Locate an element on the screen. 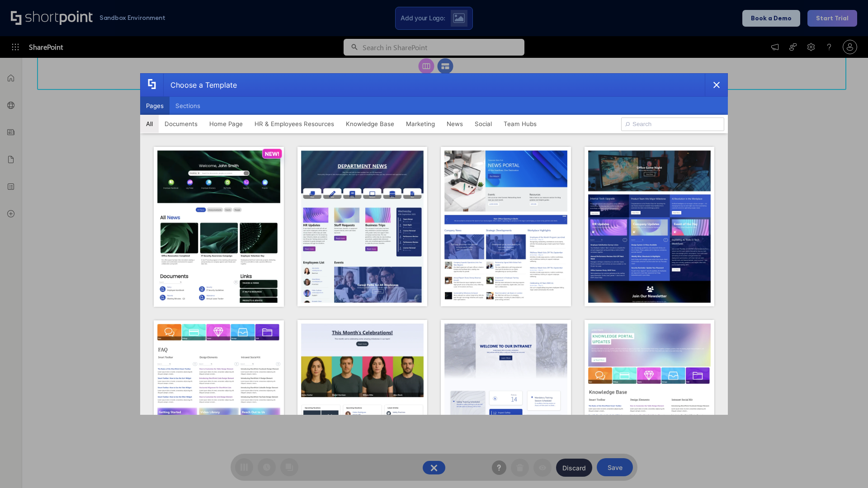  button: Home Page is located at coordinates (226, 124).